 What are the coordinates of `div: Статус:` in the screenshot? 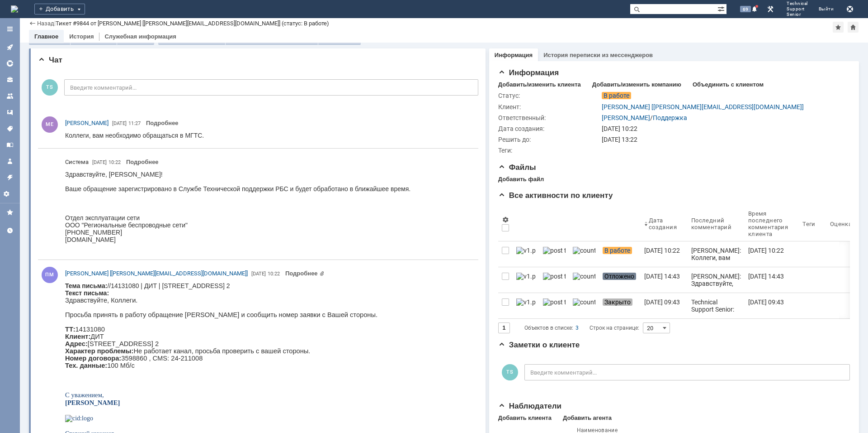 It's located at (549, 96).